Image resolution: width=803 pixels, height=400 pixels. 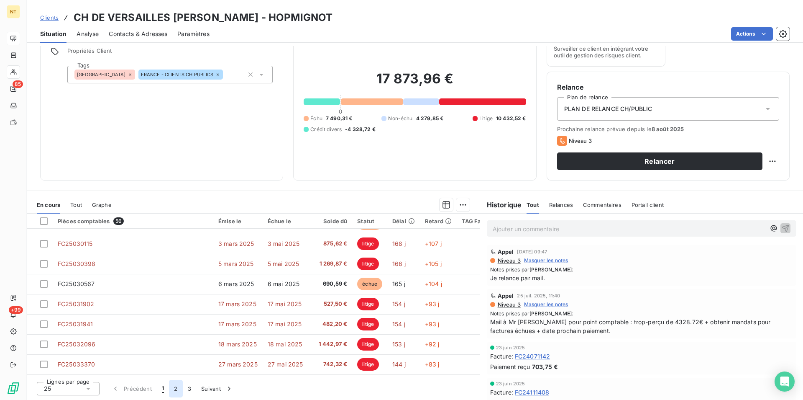 What do you see at coordinates (333, 284) in the screenshot?
I see `span: 690,59 €` at bounding box center [333, 284].